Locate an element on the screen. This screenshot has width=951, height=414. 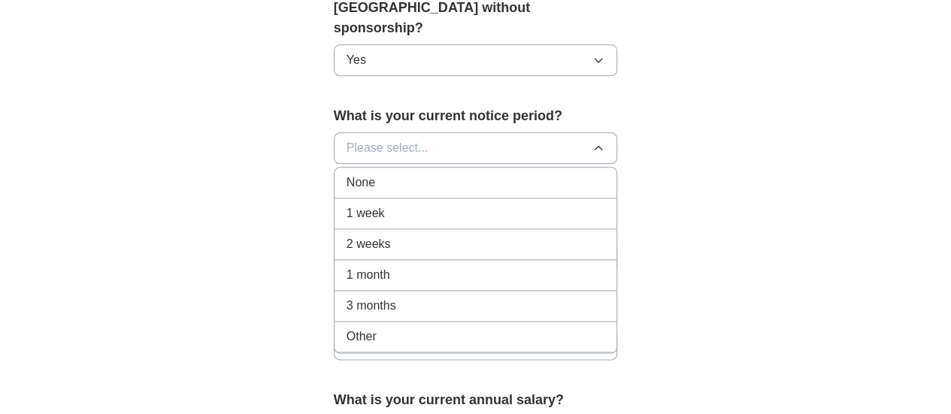
button: Please select... is located at coordinates (476, 148).